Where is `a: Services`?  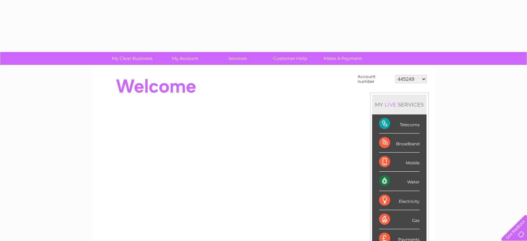 a: Services is located at coordinates (237, 58).